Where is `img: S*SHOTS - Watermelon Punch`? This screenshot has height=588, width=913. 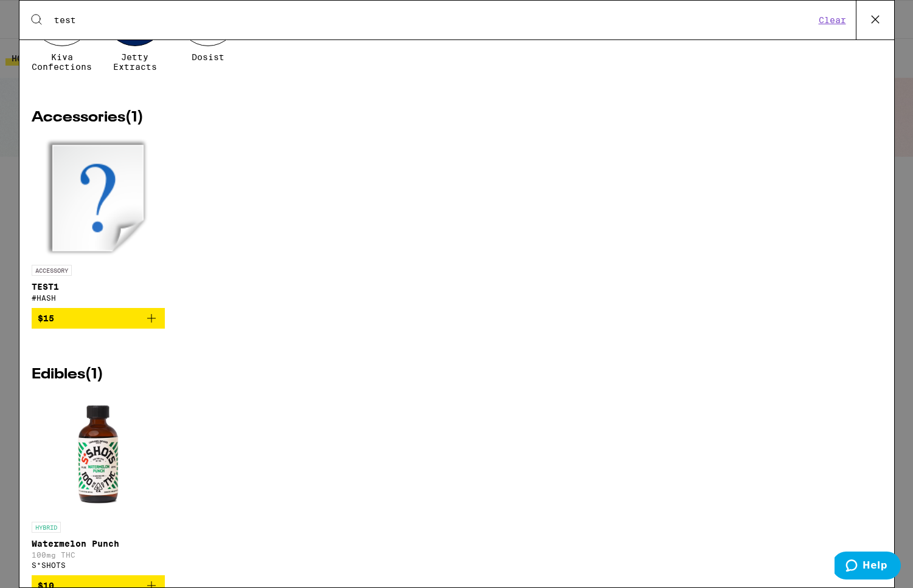 img: S*SHOTS - Watermelon Punch is located at coordinates (98, 455).